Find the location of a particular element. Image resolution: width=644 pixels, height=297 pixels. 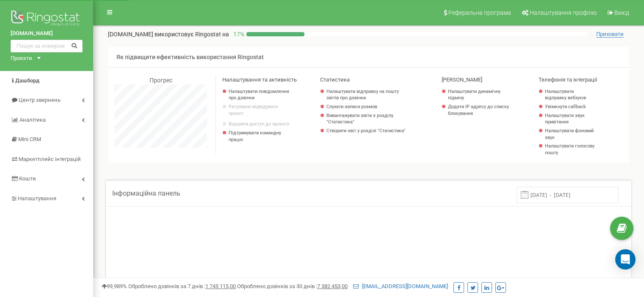

span: Дашборд is located at coordinates (27, 80).